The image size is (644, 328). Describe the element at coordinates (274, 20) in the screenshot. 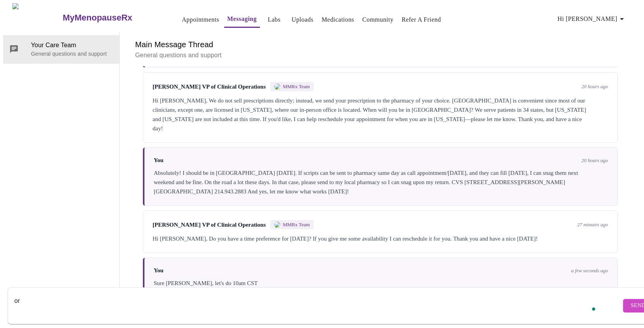

I see `button: Labs` at that location.